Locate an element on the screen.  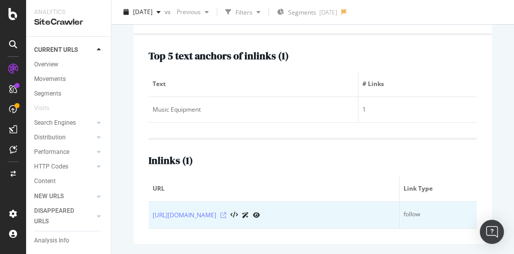
div: Analytics is located at coordinates (68, 12).